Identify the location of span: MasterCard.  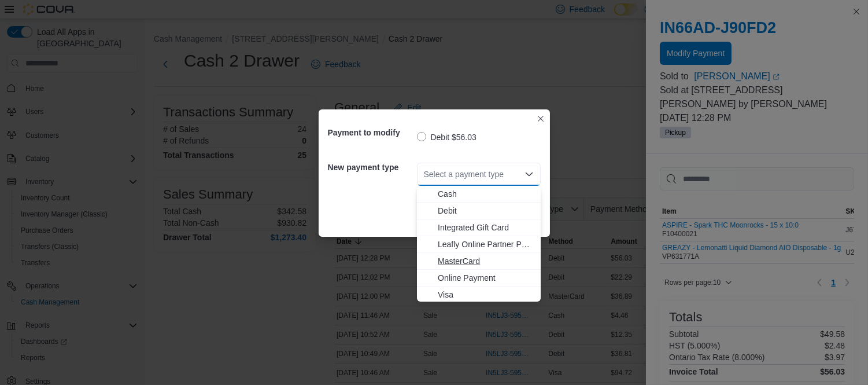
(486, 261).